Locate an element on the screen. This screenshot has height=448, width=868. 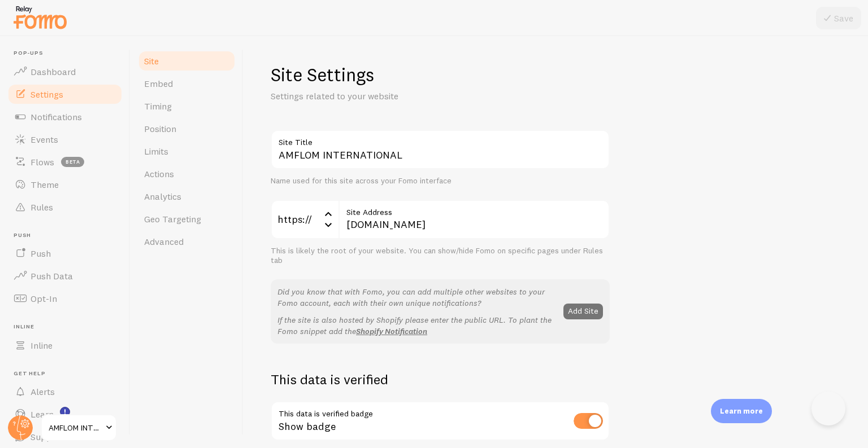
a: Geo Targeting is located at coordinates (187, 219).